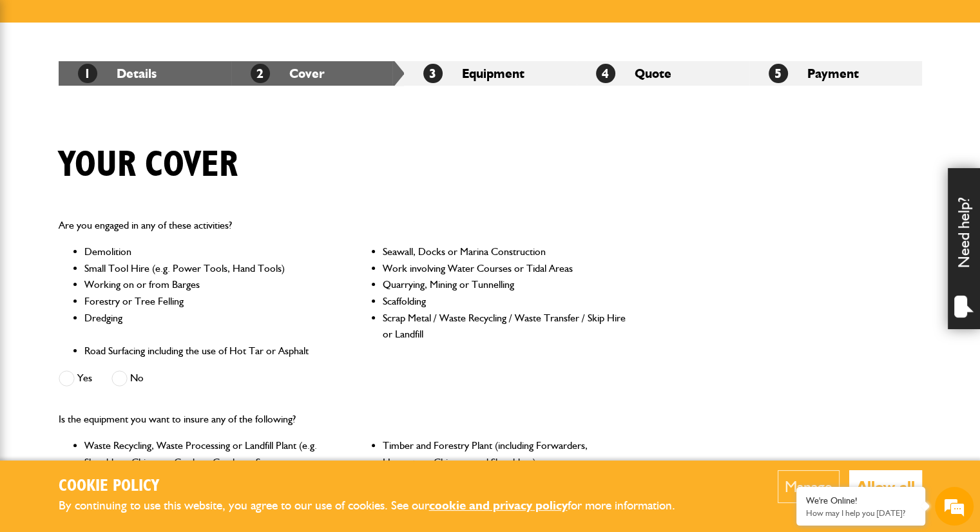  I want to click on div: We're Online!, so click(861, 500).